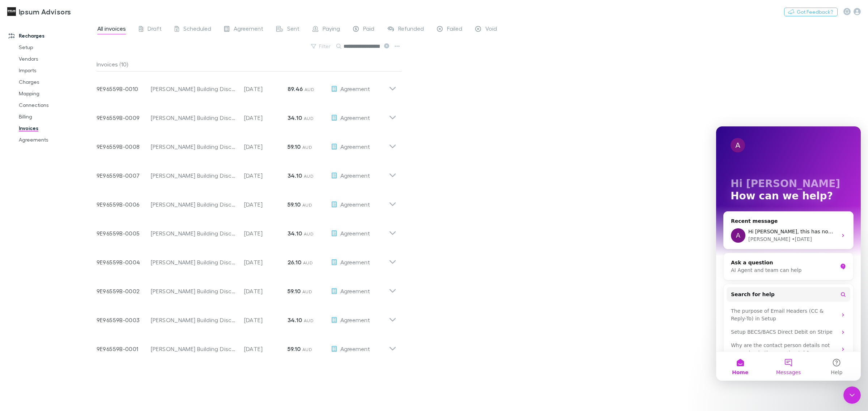  What do you see at coordinates (57, 71) in the screenshot?
I see `a: Imports` at bounding box center [57, 71].